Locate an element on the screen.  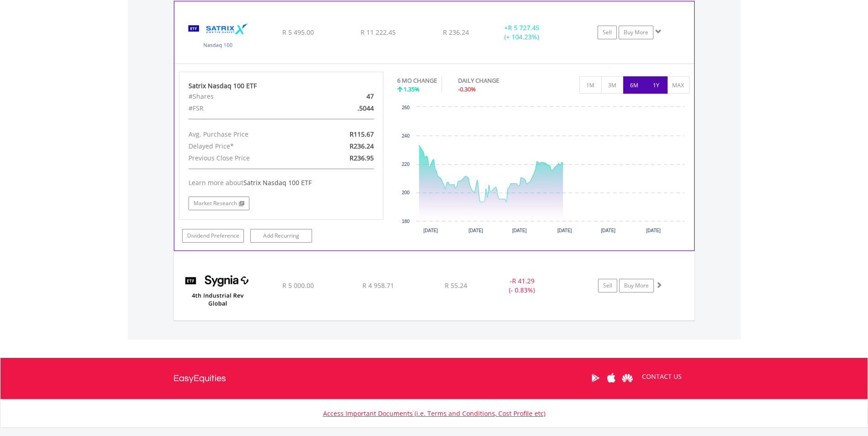
span: R236.24 is located at coordinates (361, 146).